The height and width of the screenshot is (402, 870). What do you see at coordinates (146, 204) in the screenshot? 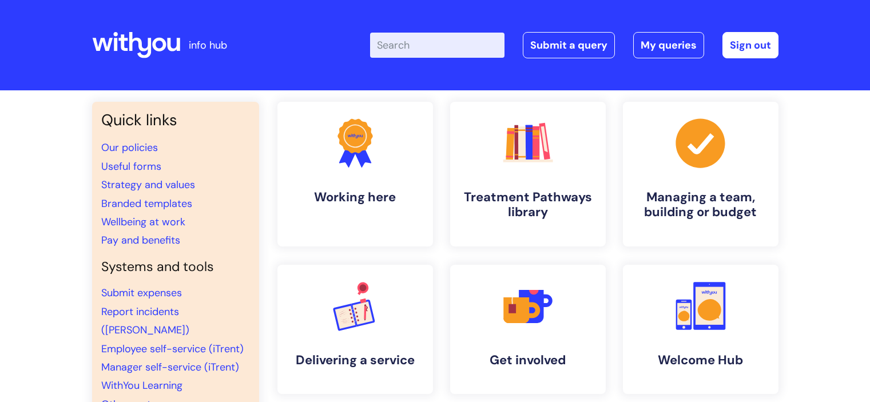
I see `a: Branded templates` at bounding box center [146, 204].